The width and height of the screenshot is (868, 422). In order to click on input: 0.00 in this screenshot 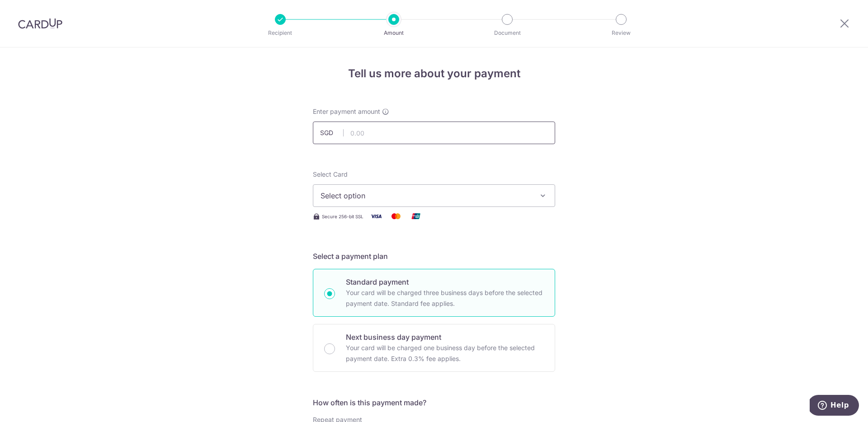, I will do `click(434, 133)`.